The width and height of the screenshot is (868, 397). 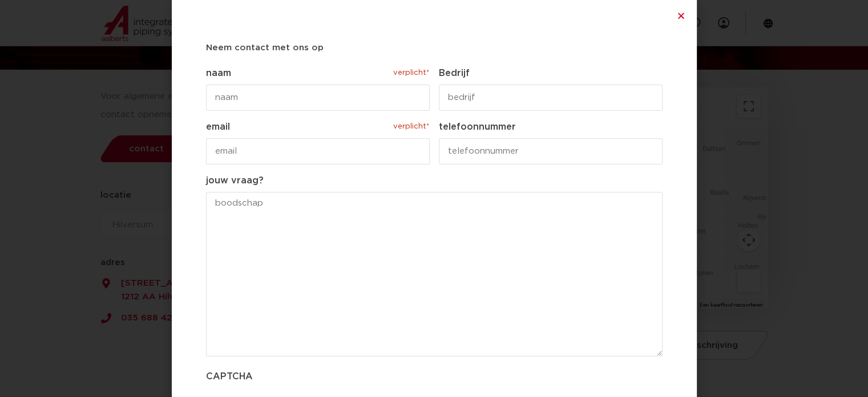 I want to click on a: Close, so click(x=681, y=15).